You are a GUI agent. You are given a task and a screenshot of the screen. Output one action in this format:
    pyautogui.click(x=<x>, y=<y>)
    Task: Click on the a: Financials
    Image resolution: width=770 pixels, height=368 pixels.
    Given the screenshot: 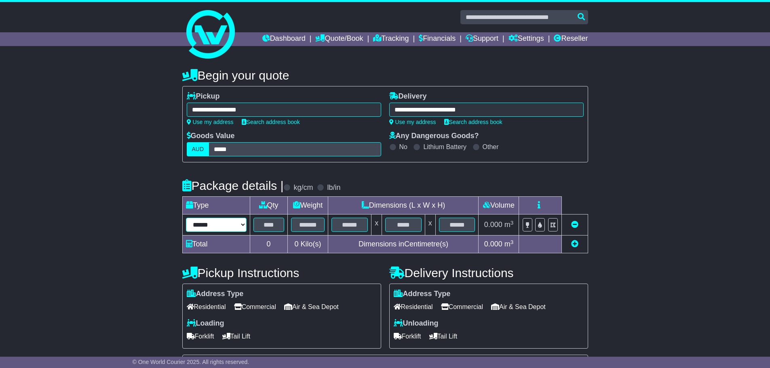 What is the action you would take?
    pyautogui.click(x=437, y=39)
    